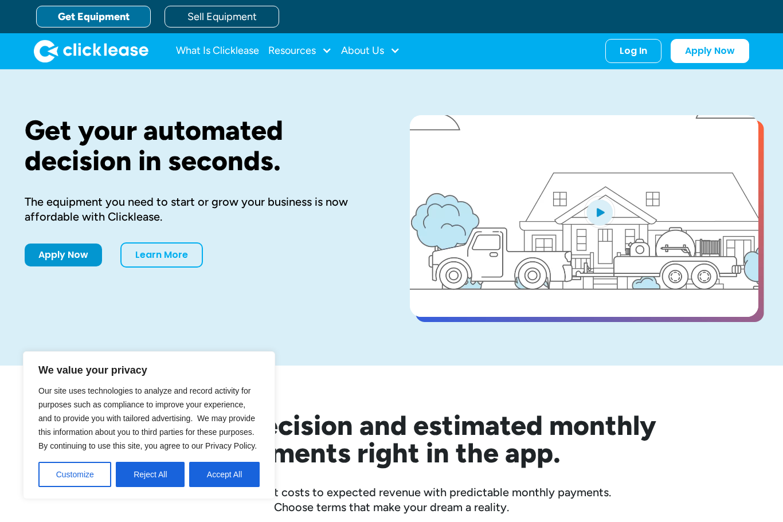 The width and height of the screenshot is (783, 522). What do you see at coordinates (91, 51) in the screenshot?
I see `a: home` at bounding box center [91, 51].